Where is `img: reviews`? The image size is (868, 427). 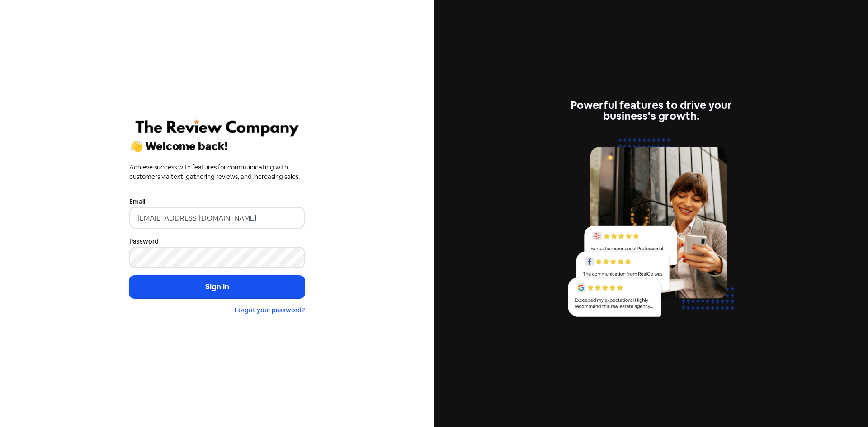
img: reviews is located at coordinates (651, 229).